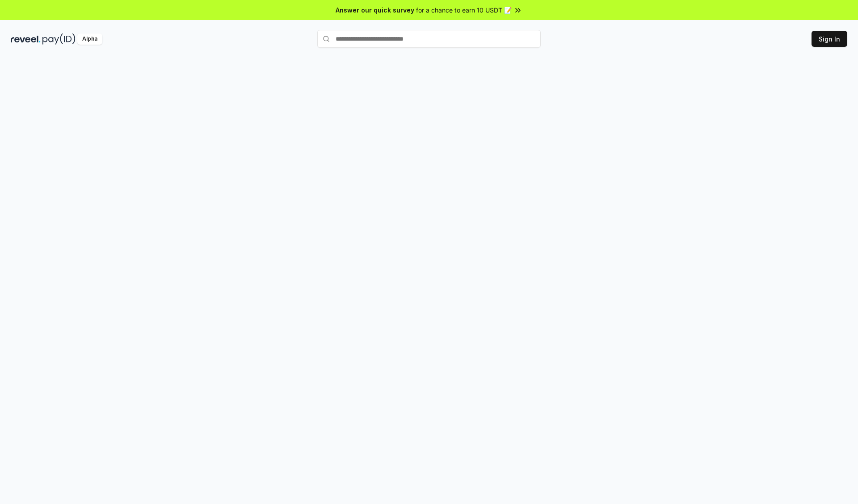  What do you see at coordinates (464, 10) in the screenshot?
I see `span: for a chance to earn 10 USDT 📝` at bounding box center [464, 10].